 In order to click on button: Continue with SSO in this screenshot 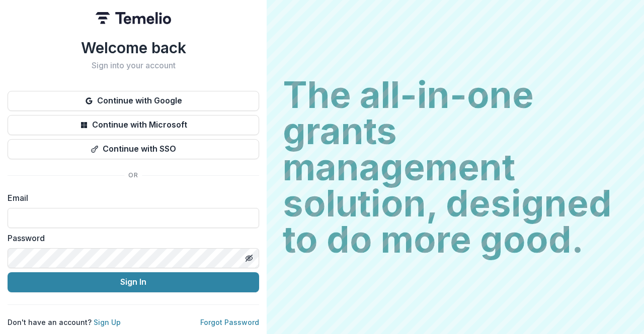, I will do `click(134, 149)`.